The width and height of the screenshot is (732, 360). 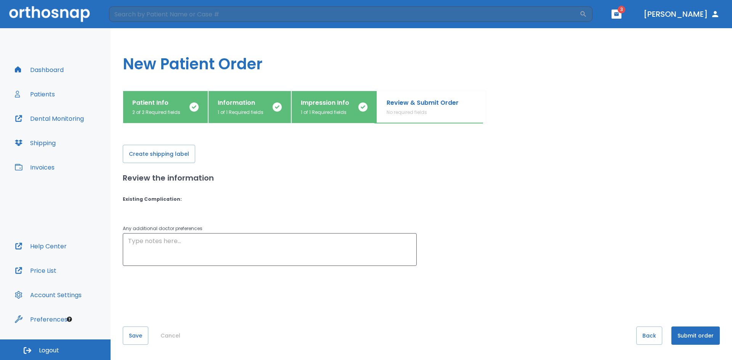 What do you see at coordinates (35, 271) in the screenshot?
I see `button: Price List` at bounding box center [35, 271].